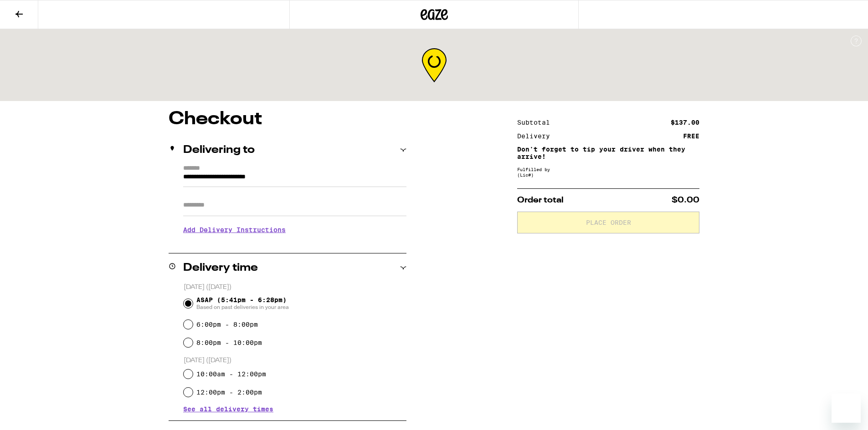 This screenshot has width=868, height=430. I want to click on label: 10:00am - 12:00pm, so click(231, 374).